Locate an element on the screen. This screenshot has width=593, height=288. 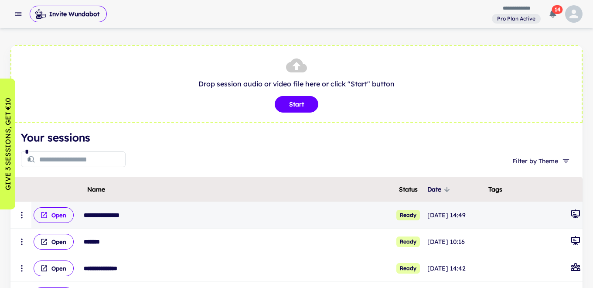
button: Filter by Theme is located at coordinates (540, 161).